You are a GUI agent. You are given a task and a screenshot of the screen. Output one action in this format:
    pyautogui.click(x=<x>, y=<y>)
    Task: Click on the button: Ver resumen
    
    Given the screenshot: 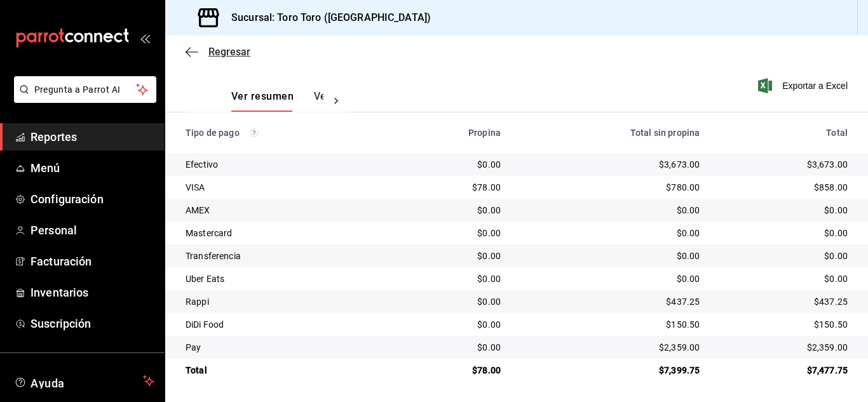 What is the action you would take?
    pyautogui.click(x=262, y=101)
    